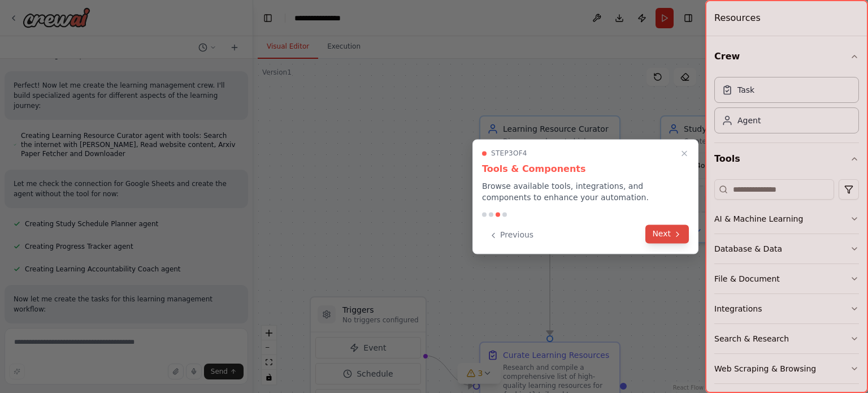  I want to click on button: Next, so click(667, 234).